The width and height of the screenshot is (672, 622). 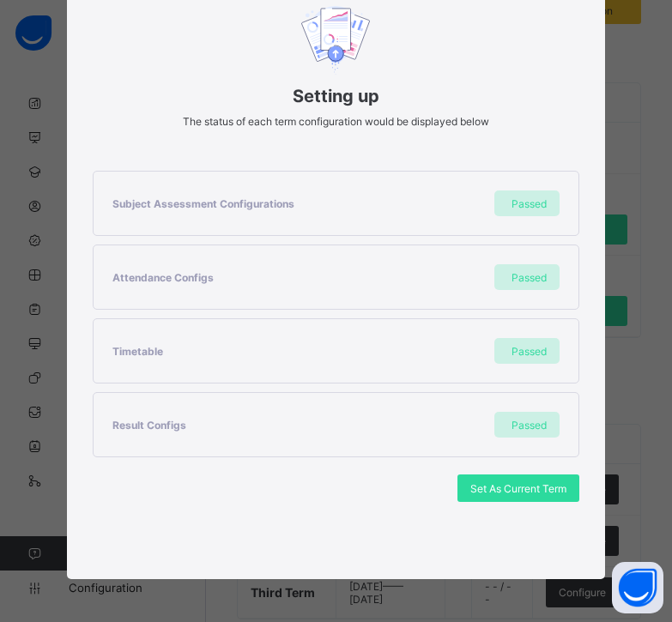 What do you see at coordinates (149, 424) in the screenshot?
I see `span: Result Configs` at bounding box center [149, 424].